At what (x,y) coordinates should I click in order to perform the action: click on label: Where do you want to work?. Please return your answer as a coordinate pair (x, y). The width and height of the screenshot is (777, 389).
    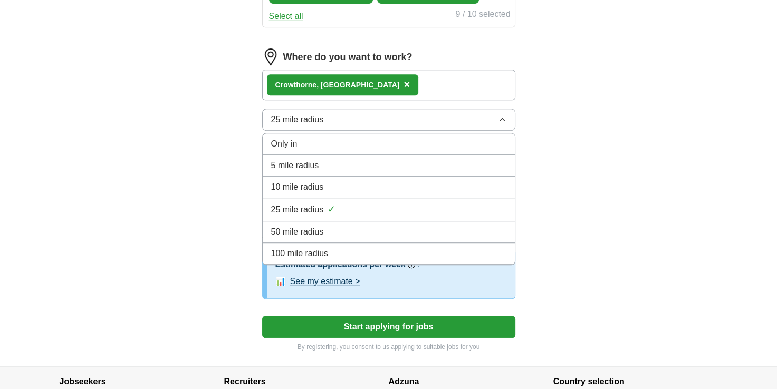
    Looking at the image, I should click on (348, 57).